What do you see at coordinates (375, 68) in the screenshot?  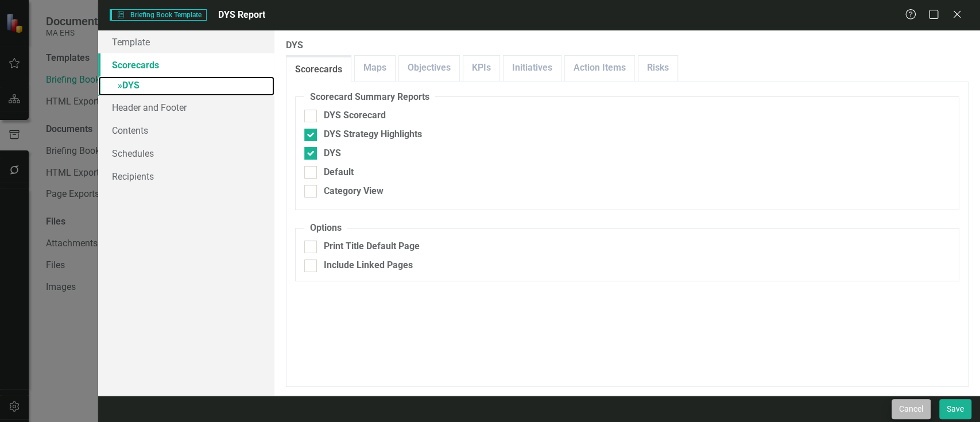 I see `a: Maps` at bounding box center [375, 68].